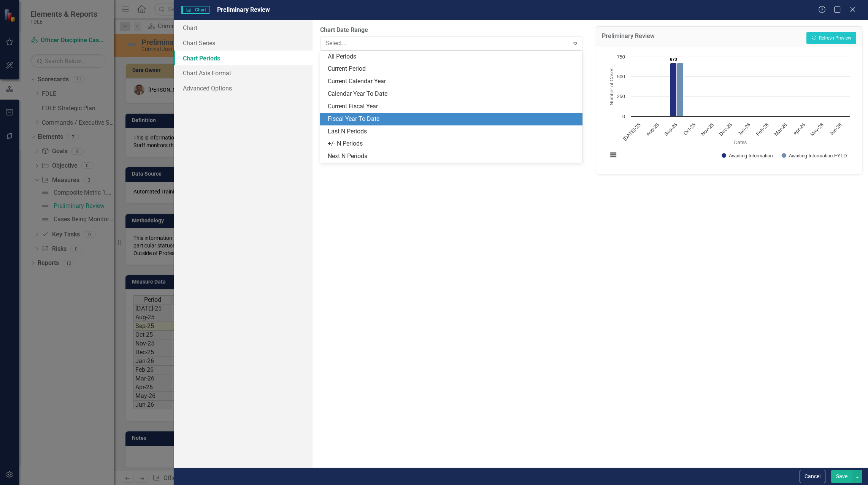 Image resolution: width=868 pixels, height=485 pixels. I want to click on a: Chart Periods, so click(243, 58).